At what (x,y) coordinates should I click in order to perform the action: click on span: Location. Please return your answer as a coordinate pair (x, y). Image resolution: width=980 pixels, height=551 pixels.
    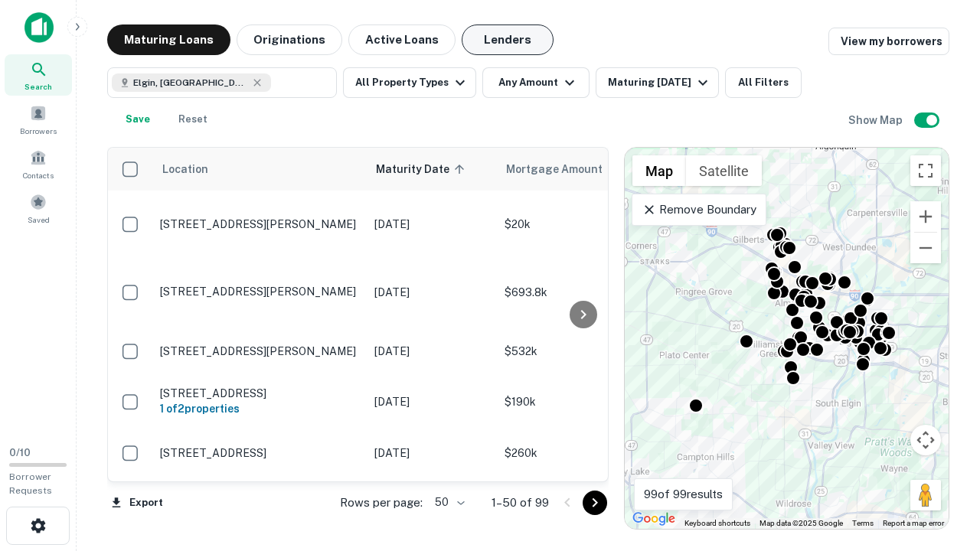
    Looking at the image, I should click on (185, 169).